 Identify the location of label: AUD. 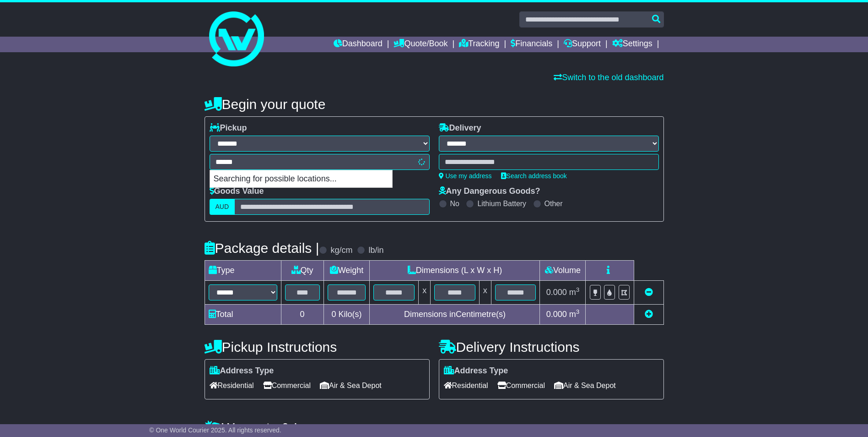
(222, 207).